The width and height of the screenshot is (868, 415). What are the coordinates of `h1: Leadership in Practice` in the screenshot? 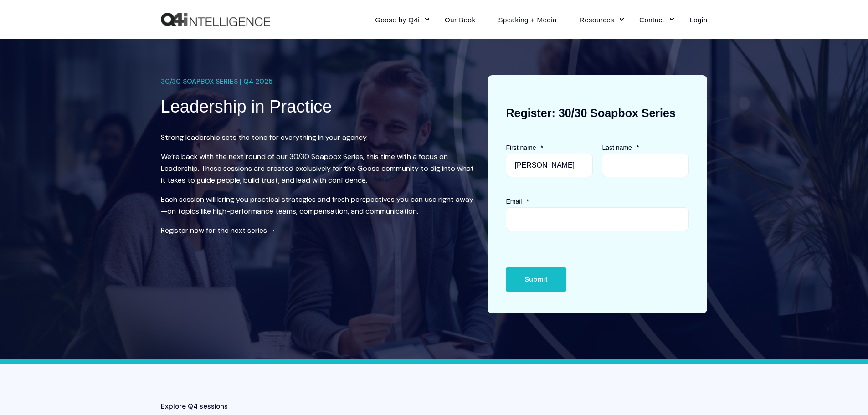 It's located at (313, 107).